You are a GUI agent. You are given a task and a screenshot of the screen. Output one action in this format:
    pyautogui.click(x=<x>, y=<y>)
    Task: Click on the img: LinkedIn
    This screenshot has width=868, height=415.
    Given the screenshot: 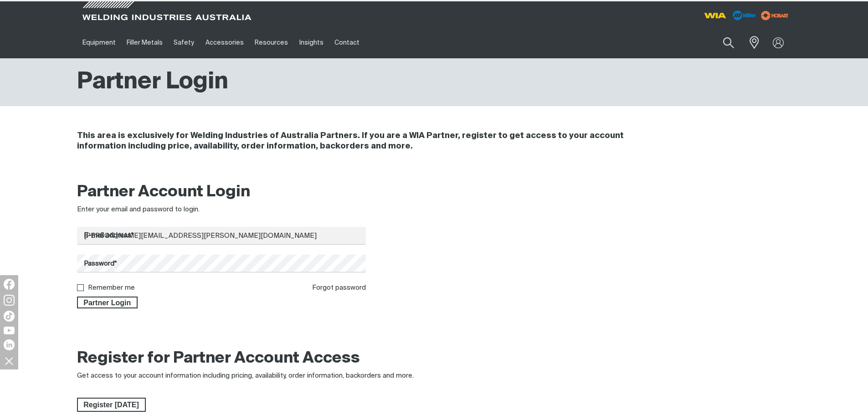 What is the action you would take?
    pyautogui.click(x=9, y=345)
    